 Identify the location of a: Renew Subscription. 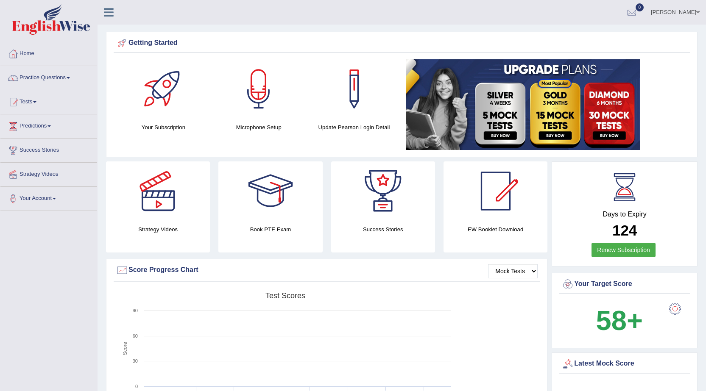
(623, 250).